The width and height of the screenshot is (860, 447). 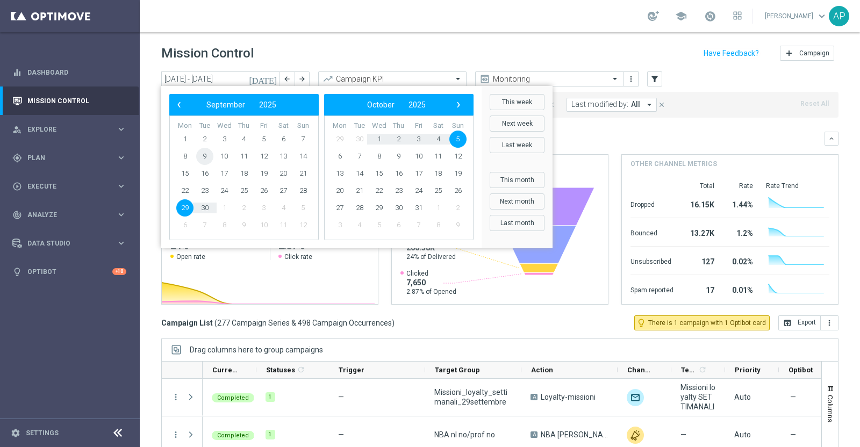 What do you see at coordinates (399, 156) in the screenshot?
I see `span: 9` at bounding box center [399, 156].